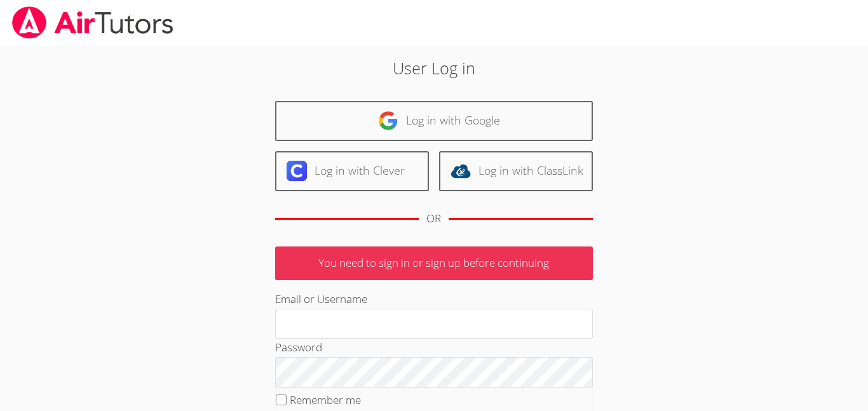 This screenshot has height=411, width=868. I want to click on img: google-logo-50288ca7cdecda66e5e0955fdab243c47b7ad437acaf1139b6f446037453330a.svg, so click(388, 121).